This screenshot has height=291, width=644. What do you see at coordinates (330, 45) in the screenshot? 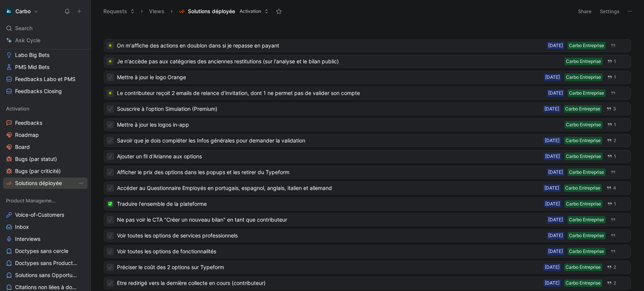
I see `span: On m'affiche des actions en doublon dans si je repasse en payant` at bounding box center [330, 45].